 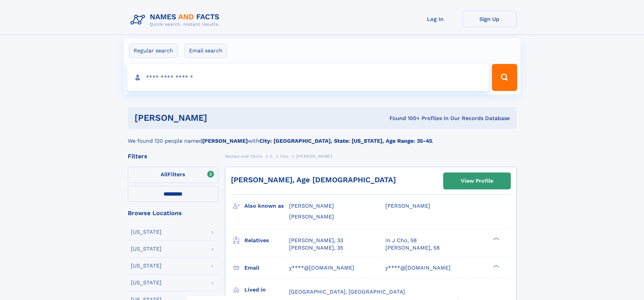 I want to click on h3: Relatives, so click(x=267, y=241).